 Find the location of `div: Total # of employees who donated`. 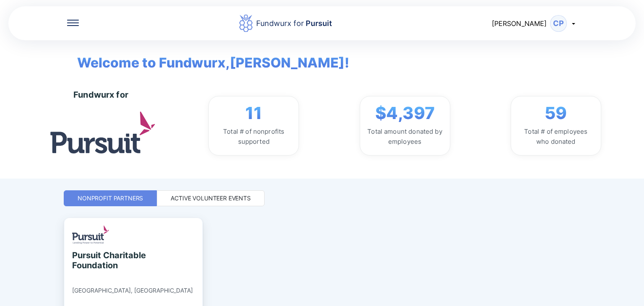

div: Total # of employees who donated is located at coordinates (556, 137).